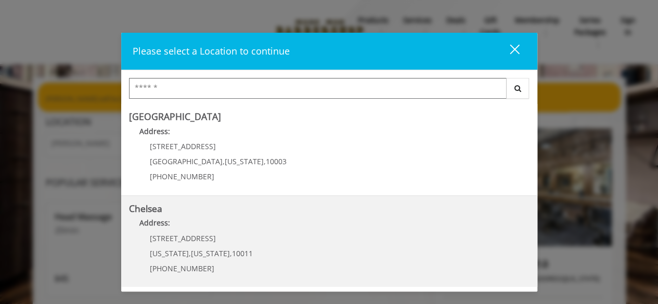 Image resolution: width=658 pixels, height=304 pixels. What do you see at coordinates (517, 88) in the screenshot?
I see `i: Search button` at bounding box center [517, 88].